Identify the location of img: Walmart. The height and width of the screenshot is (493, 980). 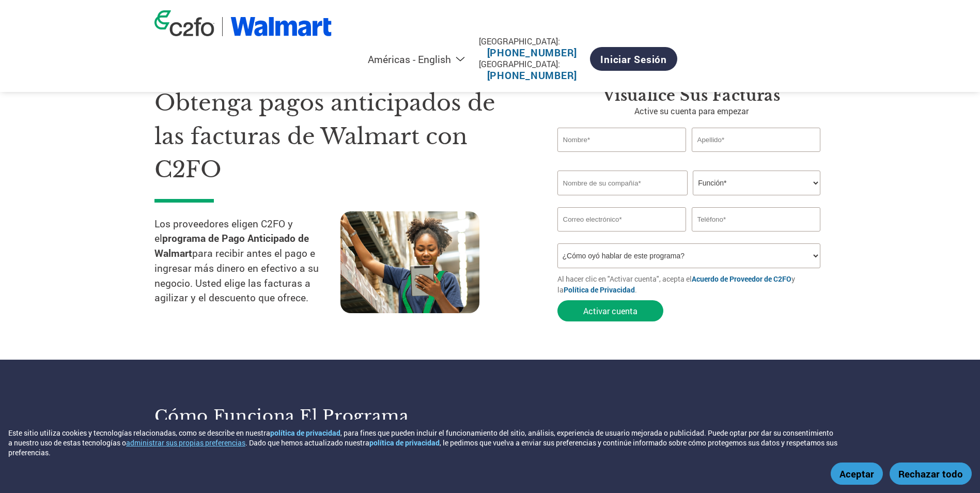
(281, 26).